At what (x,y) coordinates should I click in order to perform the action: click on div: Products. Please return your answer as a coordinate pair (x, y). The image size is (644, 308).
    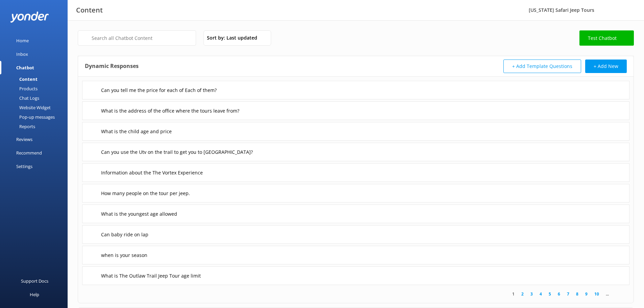
    Looking at the image, I should click on (20, 89).